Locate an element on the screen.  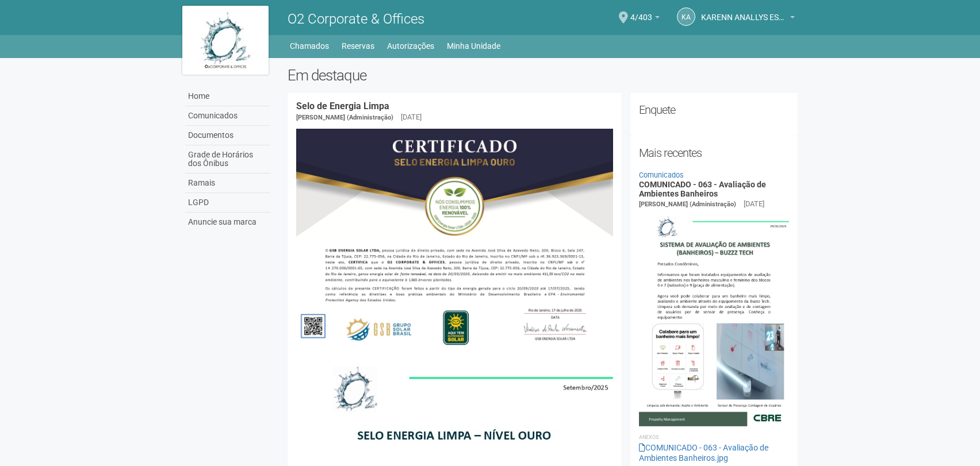
h2: Mais recentes is located at coordinates (713, 153).